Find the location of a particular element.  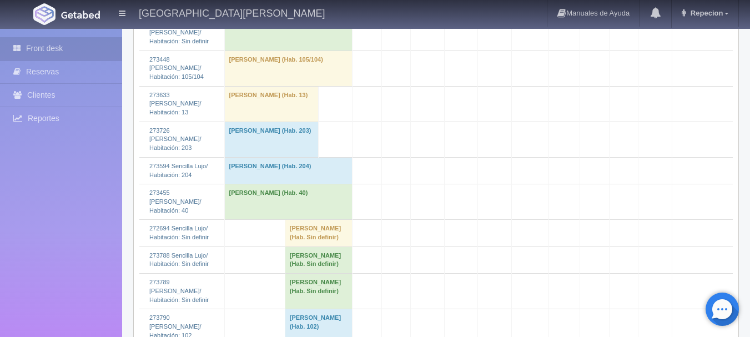

a: 273788 Sencilla Lujo/Habitación: Sin definir is located at coordinates (179, 260).